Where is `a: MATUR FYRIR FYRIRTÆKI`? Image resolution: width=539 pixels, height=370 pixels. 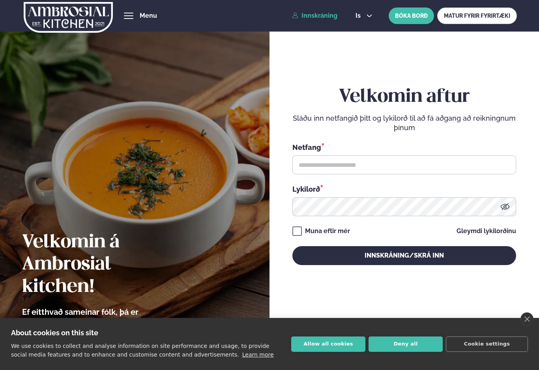
a: MATUR FYRIR FYRIRTÆKI is located at coordinates (477, 16).